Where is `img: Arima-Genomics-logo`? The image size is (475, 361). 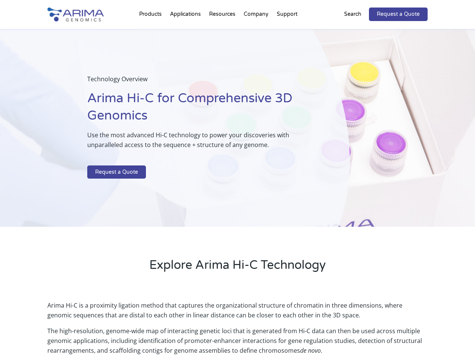
img: Arima-Genomics-logo is located at coordinates (76, 14).